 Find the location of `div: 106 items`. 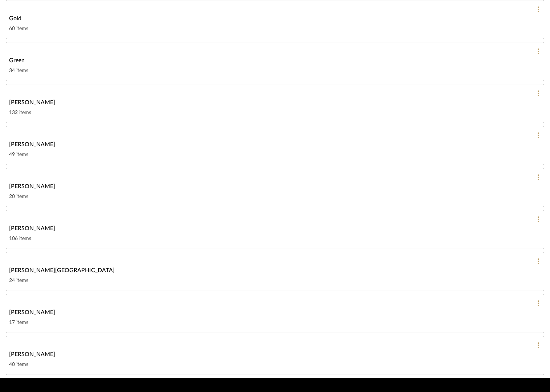

div: 106 items is located at coordinates (275, 238).